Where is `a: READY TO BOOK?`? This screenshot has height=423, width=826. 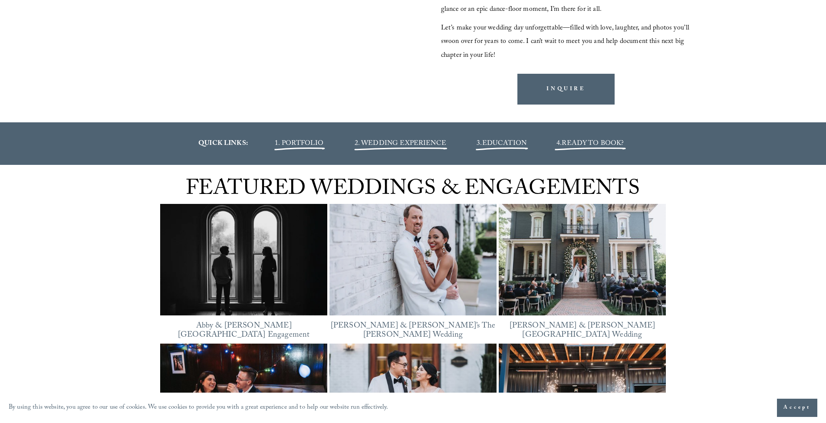
a: READY TO BOOK? is located at coordinates (592, 144).